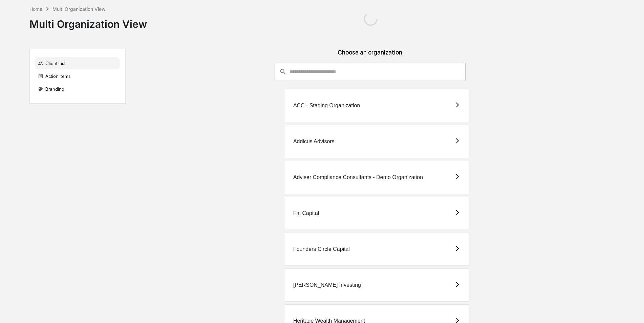 The image size is (644, 323). Describe the element at coordinates (358, 177) in the screenshot. I see `div: Adviser Compliance Consultants - Demo Organization` at that location.